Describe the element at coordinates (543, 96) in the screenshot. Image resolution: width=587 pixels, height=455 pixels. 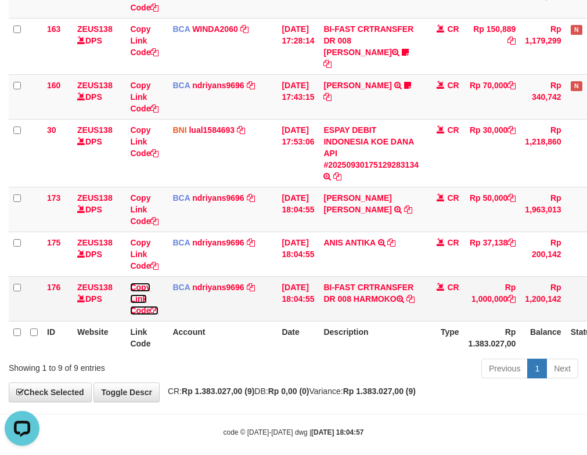
I see `td: Rp 340,742` at that location.